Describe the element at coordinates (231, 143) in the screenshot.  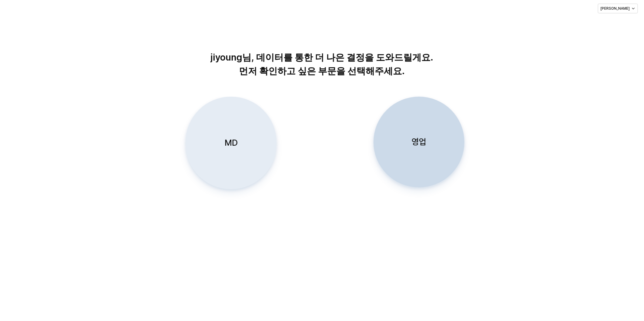
I see `button: MD` at that location.